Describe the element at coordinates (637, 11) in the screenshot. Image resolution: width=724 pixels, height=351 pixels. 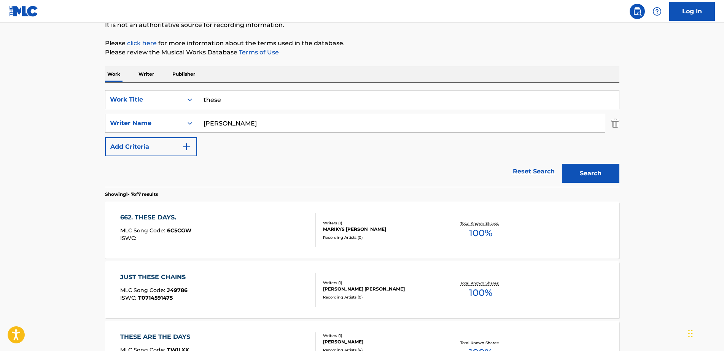
I see `a: Public Search` at that location.